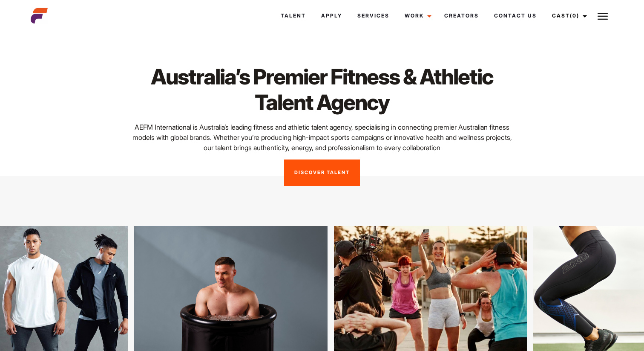 This screenshot has width=644, height=351. Describe the element at coordinates (39, 16) in the screenshot. I see `img: cropped-aefm-brand-fav-22-square.png` at that location.